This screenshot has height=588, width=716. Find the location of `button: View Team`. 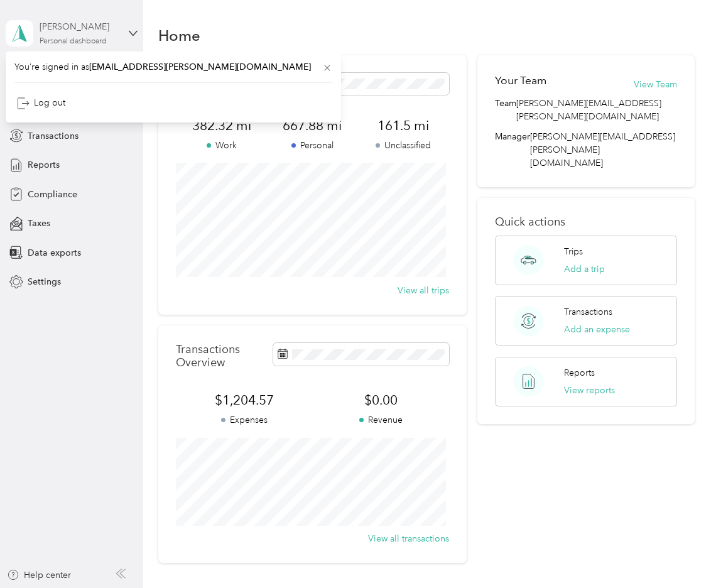

button: View Team is located at coordinates (655, 84).